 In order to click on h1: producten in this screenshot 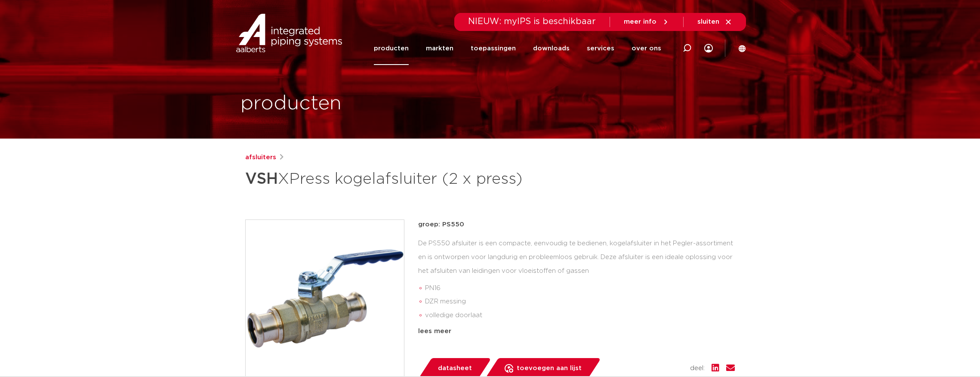, I will do `click(291, 104)`.